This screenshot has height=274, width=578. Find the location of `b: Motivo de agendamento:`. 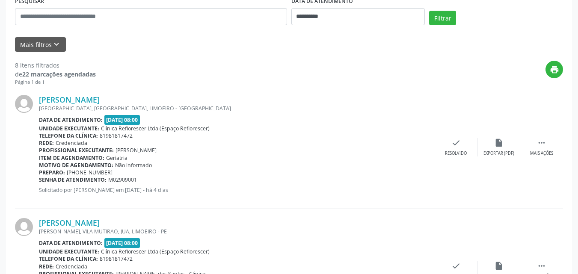

b: Motivo de agendamento: is located at coordinates (76, 165).